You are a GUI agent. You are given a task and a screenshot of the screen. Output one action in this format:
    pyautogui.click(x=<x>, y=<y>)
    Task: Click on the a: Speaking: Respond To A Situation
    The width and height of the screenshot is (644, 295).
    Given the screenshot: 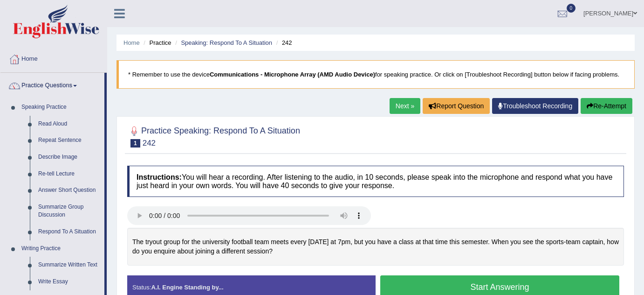 What is the action you would take?
    pyautogui.click(x=226, y=42)
    